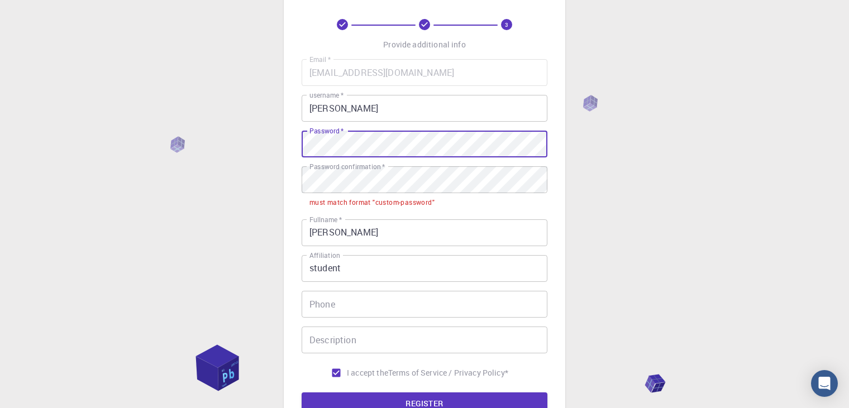 This screenshot has height=408, width=849. Describe the element at coordinates (372, 203) in the screenshot. I see `div: must match format "custom-password"` at that location.